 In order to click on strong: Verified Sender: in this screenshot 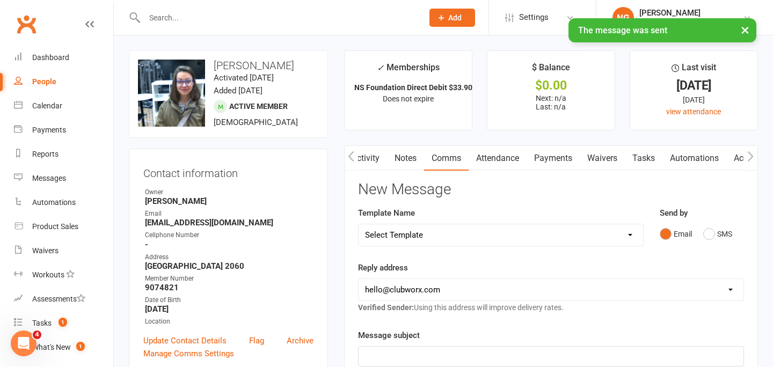, I will do `click(386, 308)`.